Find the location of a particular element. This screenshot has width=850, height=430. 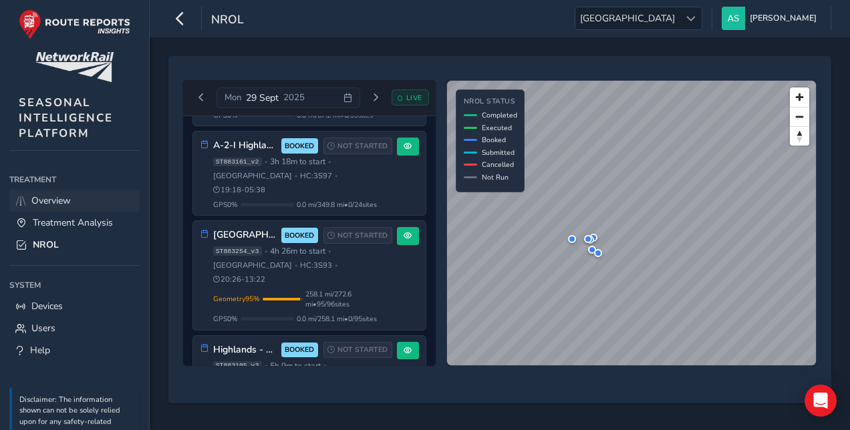

span: Mon is located at coordinates (232, 98).